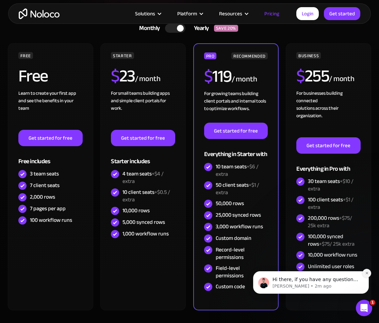 This screenshot has width=379, height=323. Describe the element at coordinates (45, 185) in the screenshot. I see `div: 7 client seats` at that location.